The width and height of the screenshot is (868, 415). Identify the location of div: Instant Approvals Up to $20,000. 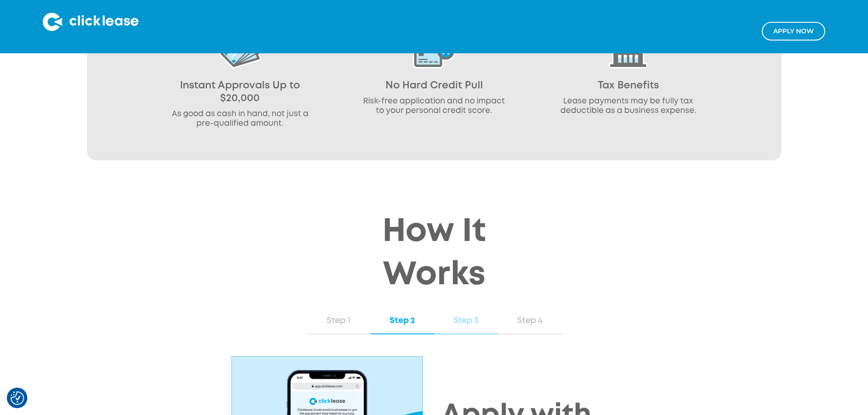
(240, 92).